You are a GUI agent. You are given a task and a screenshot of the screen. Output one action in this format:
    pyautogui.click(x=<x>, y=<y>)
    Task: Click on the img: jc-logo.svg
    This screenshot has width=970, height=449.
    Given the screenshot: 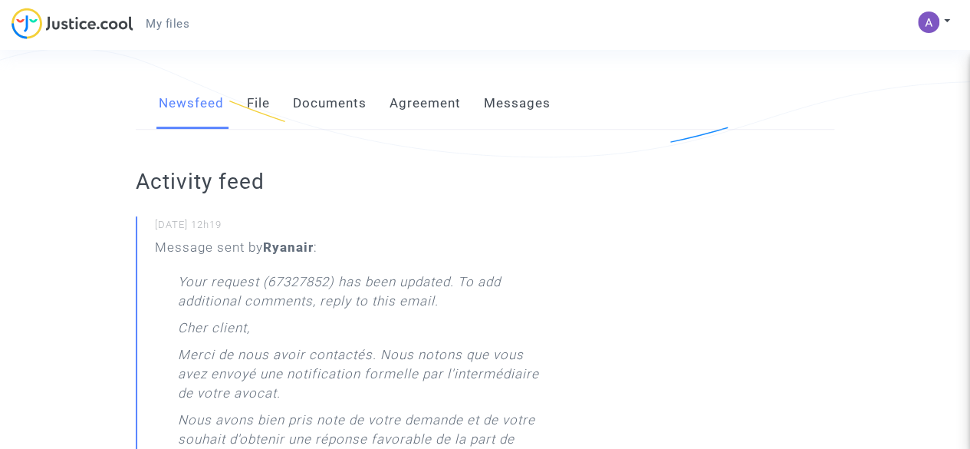 What is the action you would take?
    pyautogui.click(x=72, y=23)
    